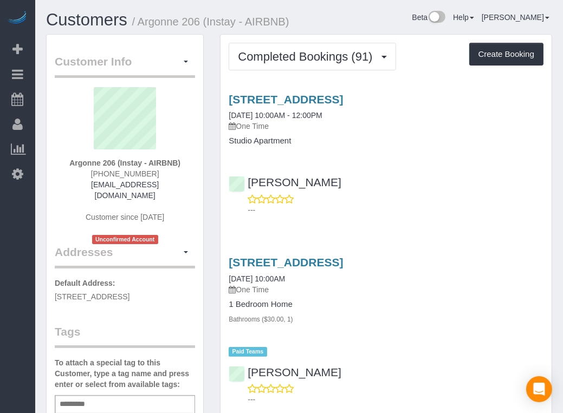  Describe the element at coordinates (260, 320) in the screenshot. I see `small: Bathrooms ($30.00, 1)` at that location.